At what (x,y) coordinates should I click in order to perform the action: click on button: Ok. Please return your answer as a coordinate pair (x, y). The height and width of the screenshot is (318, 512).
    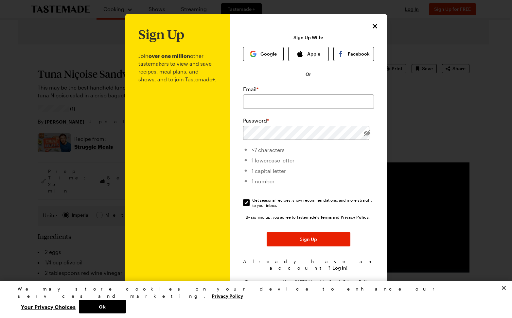
    Looking at the image, I should click on (102, 307).